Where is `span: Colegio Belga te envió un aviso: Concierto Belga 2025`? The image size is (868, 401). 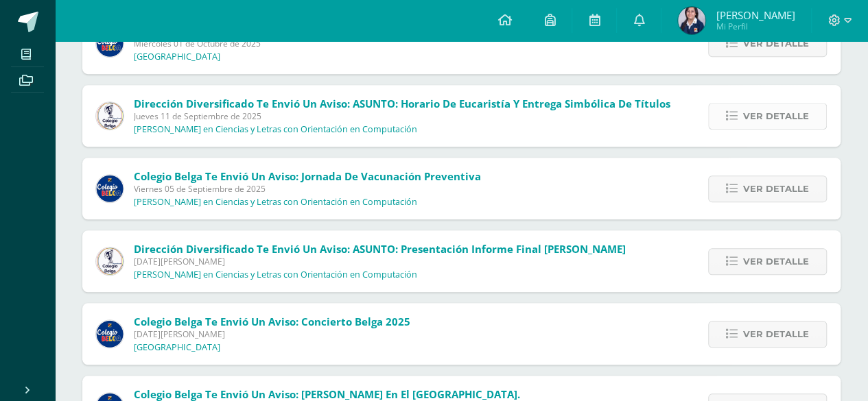 span: Colegio Belga te envió un aviso: Concierto Belga 2025 is located at coordinates (271, 322).